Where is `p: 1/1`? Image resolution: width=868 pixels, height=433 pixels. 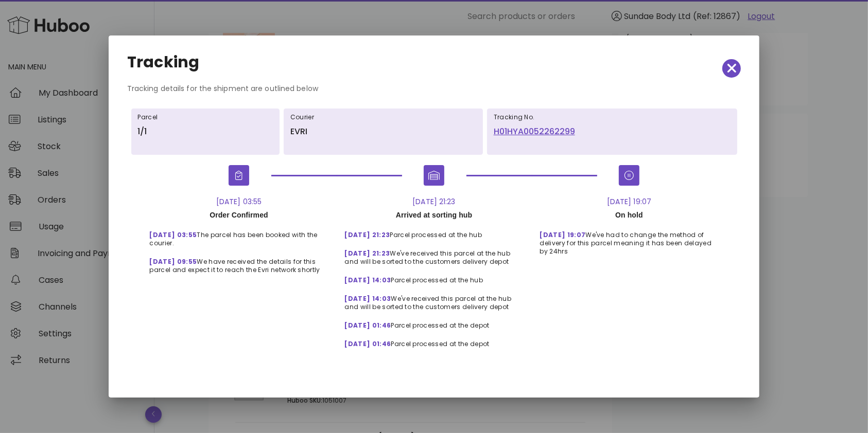 p: 1/1 is located at coordinates (205, 132).